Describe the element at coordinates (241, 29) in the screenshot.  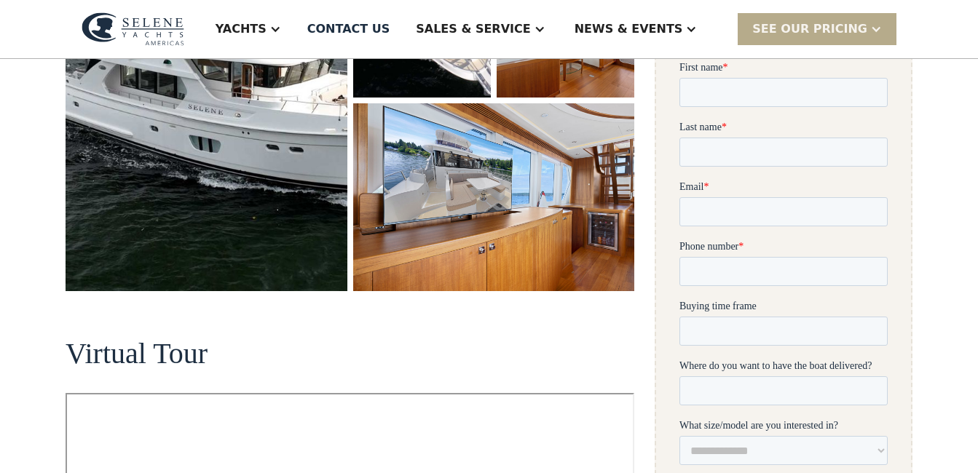
I see `div: Yachts` at that location.